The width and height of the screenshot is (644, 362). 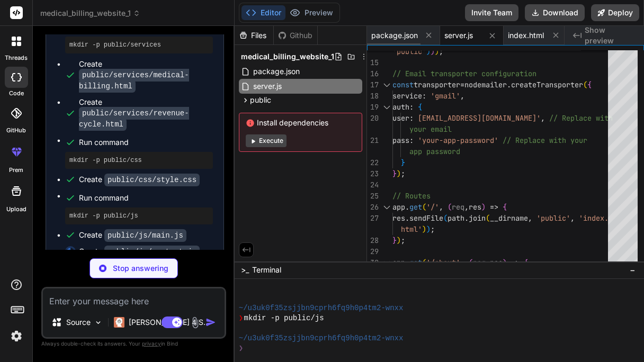 I want to click on span: 'your-app-password', so click(x=458, y=140).